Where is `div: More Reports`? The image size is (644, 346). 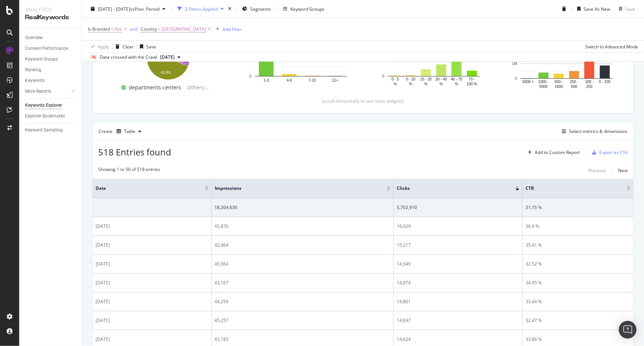 div: More Reports is located at coordinates (38, 91).